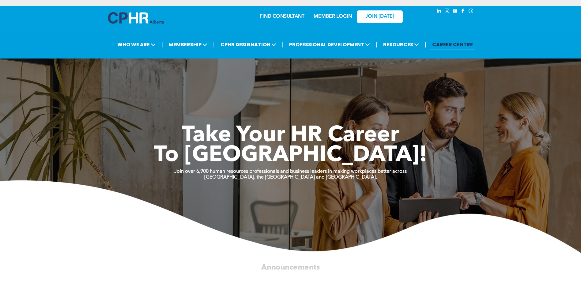 The height and width of the screenshot is (283, 581). I want to click on strong: Join over 6,900 human resources professionals and business leaders in making workplaces better ac..., so click(290, 172).